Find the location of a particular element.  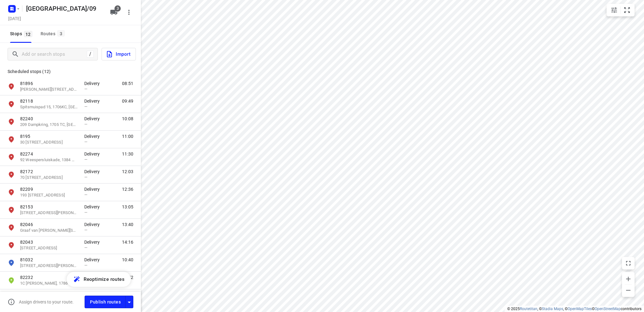

p: Scheduled stops ( 12 ) is located at coordinates (71, 71).